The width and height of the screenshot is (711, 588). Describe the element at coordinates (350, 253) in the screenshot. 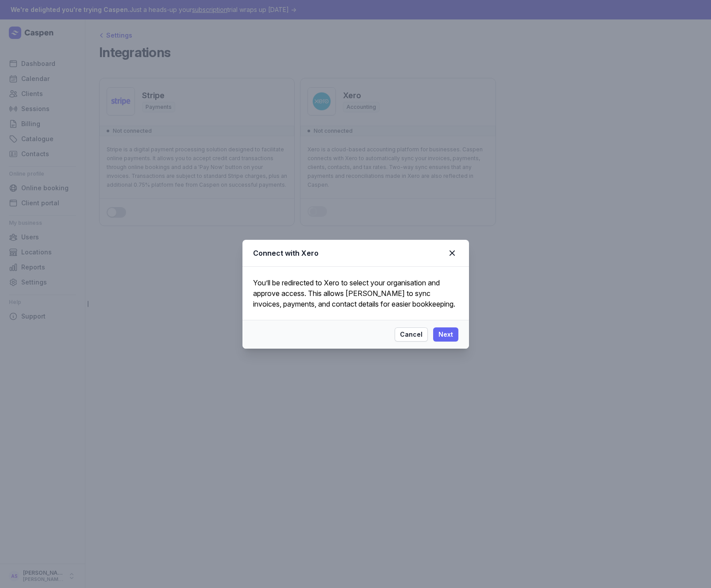

I see `div: Connect with Xero` at that location.